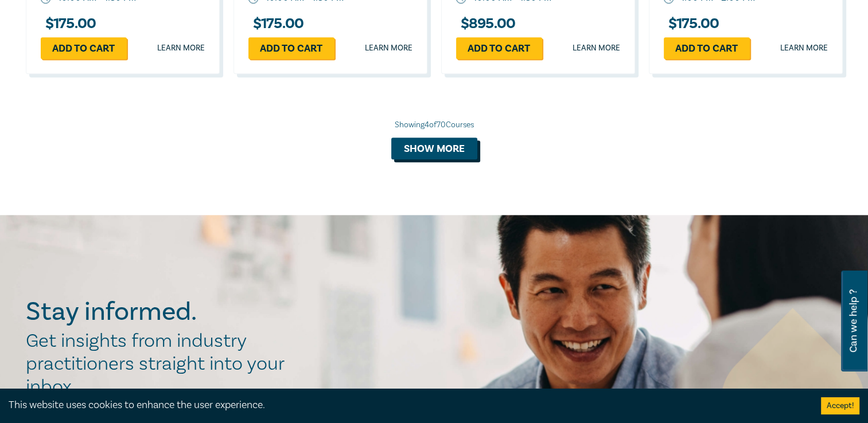 Image resolution: width=868 pixels, height=423 pixels. Describe the element at coordinates (161, 312) in the screenshot. I see `h2: Stay informed.` at that location.